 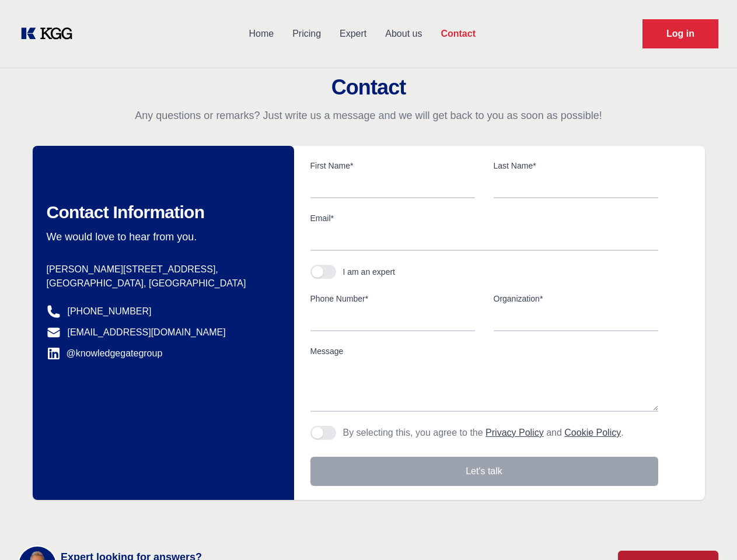 I want to click on a: Expert, so click(x=353, y=34).